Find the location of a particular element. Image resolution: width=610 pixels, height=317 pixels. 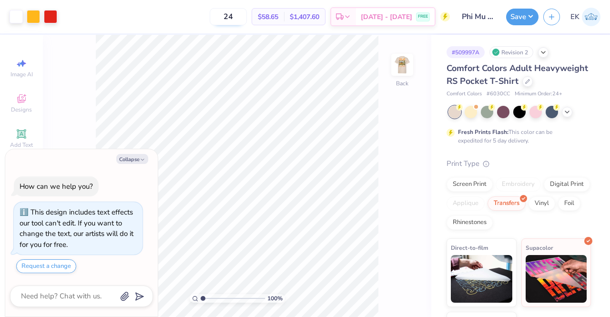

span: Minimum Order: 24 + is located at coordinates (538, 94).